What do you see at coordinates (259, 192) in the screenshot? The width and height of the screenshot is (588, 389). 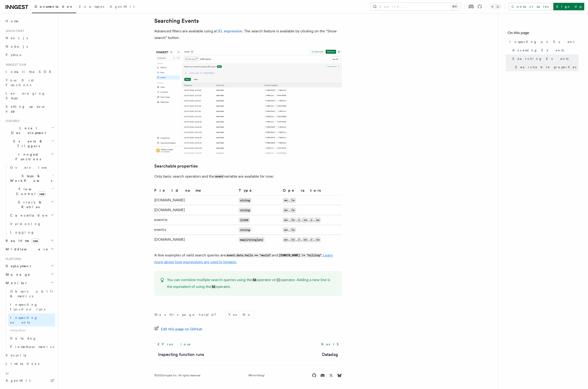 I see `th: Type` at bounding box center [259, 192].